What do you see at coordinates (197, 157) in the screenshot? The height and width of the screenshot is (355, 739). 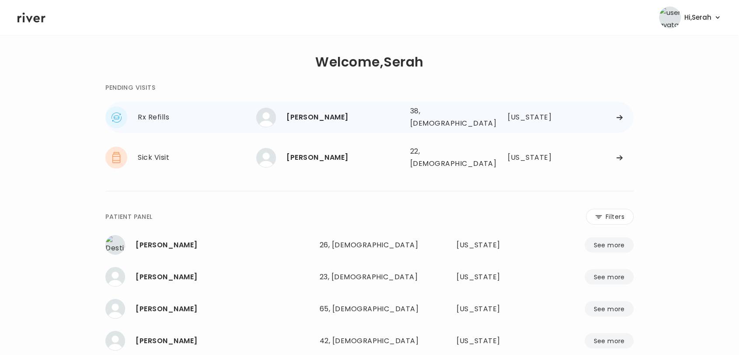 I see `div: Sick Visit` at bounding box center [197, 157].